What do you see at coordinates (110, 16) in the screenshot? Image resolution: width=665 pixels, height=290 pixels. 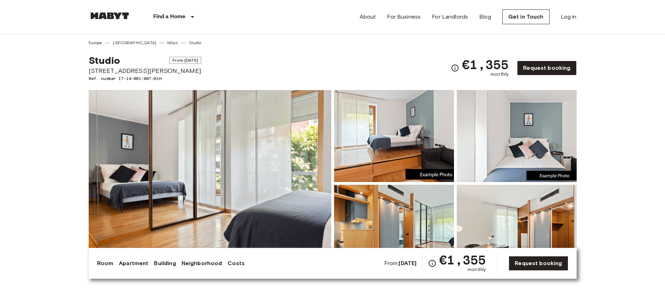 I see `img: Habyt` at bounding box center [110, 16].